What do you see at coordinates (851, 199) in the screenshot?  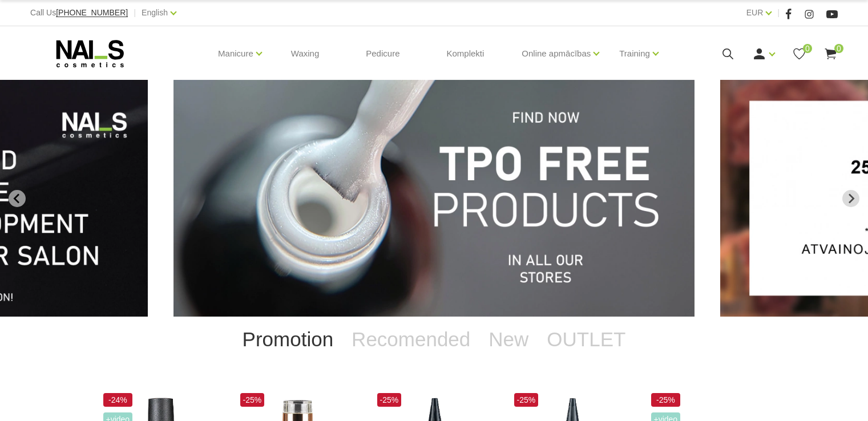 I see `button: Next slide` at bounding box center [851, 199].